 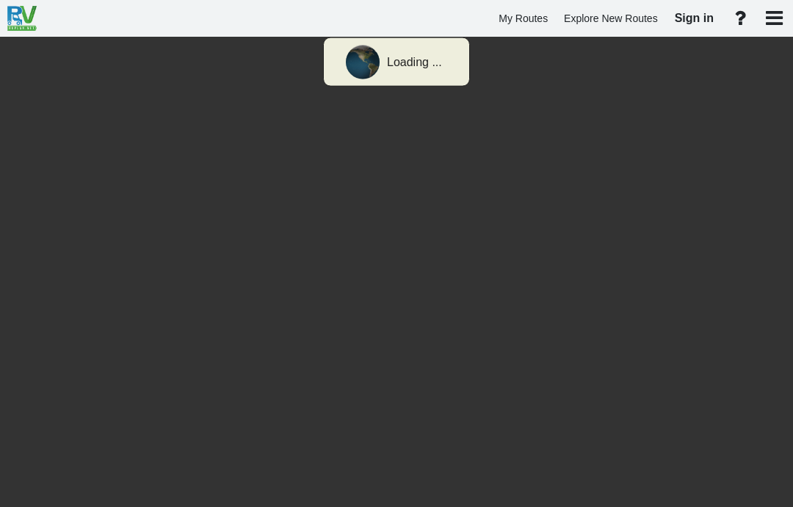 What do you see at coordinates (611, 18) in the screenshot?
I see `a: Explore New Routes` at bounding box center [611, 18].